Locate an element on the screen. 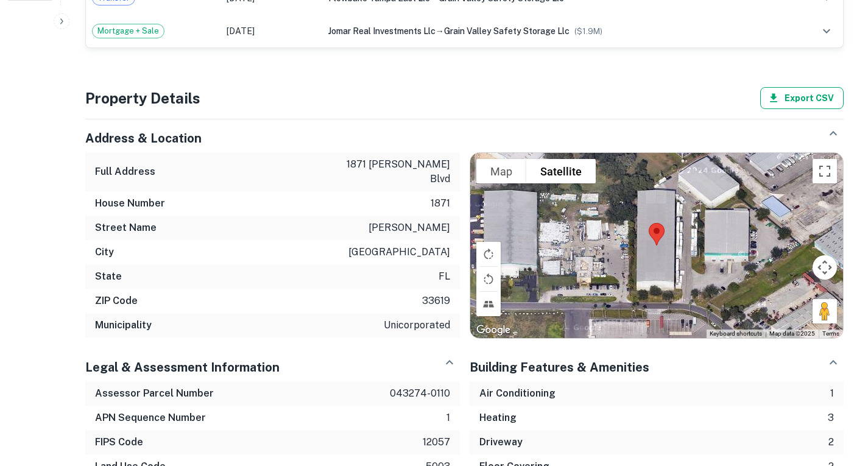 The width and height of the screenshot is (868, 466). div: Chat Widget is located at coordinates (837, 398).